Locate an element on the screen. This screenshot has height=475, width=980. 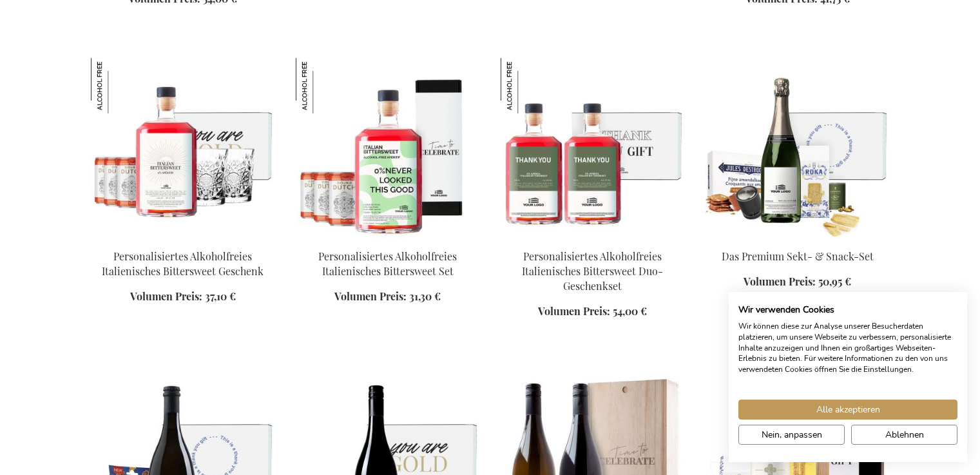
img: Personalised Non-Alcoholic Italian Bittersweet Set is located at coordinates (388, 148).